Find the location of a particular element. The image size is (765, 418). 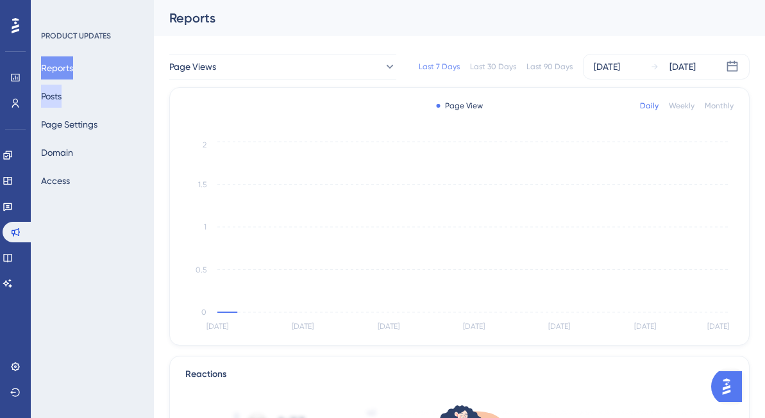

button: Page Views is located at coordinates (283, 67).